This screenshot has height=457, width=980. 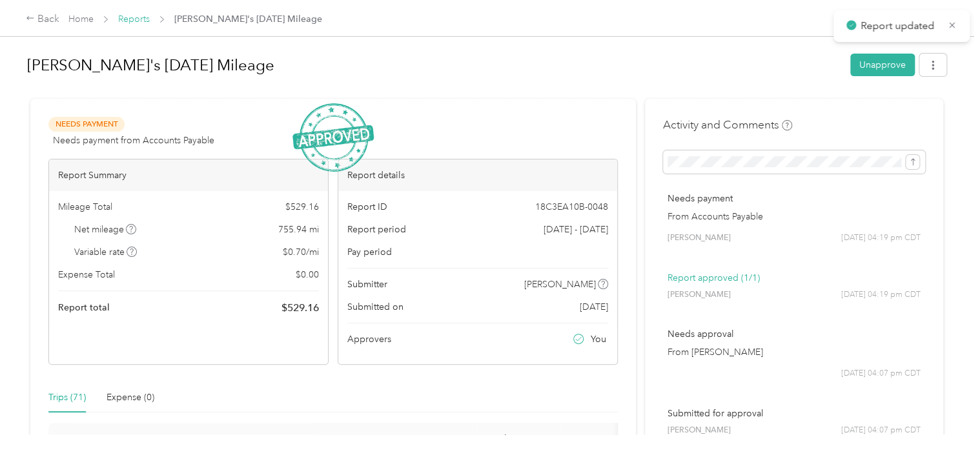 What do you see at coordinates (85, 206) in the screenshot?
I see `span: Mileage Total` at bounding box center [85, 206].